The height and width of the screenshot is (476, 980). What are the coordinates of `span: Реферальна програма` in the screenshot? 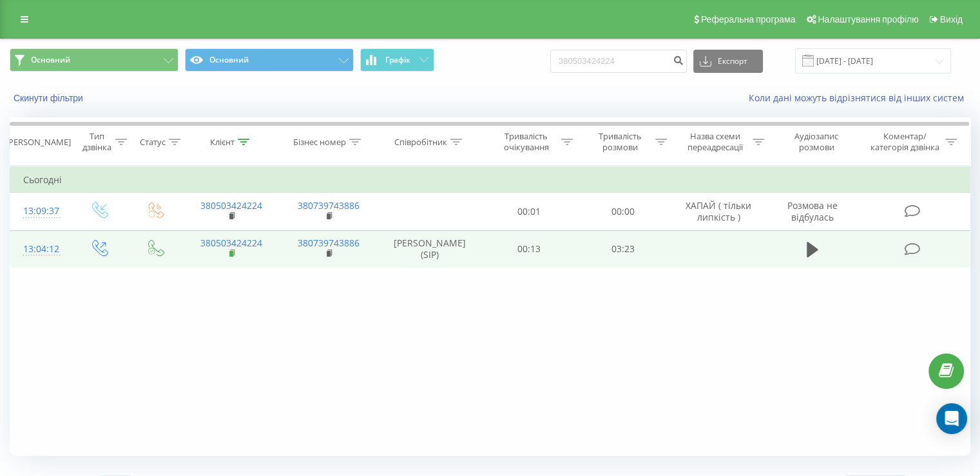 It's located at (748, 19).